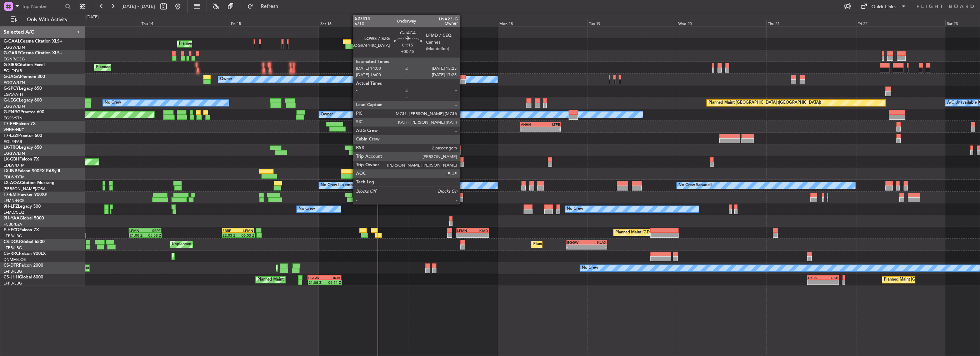  What do you see at coordinates (11, 101) in the screenshot?
I see `span: G-LEGC` at bounding box center [11, 101].